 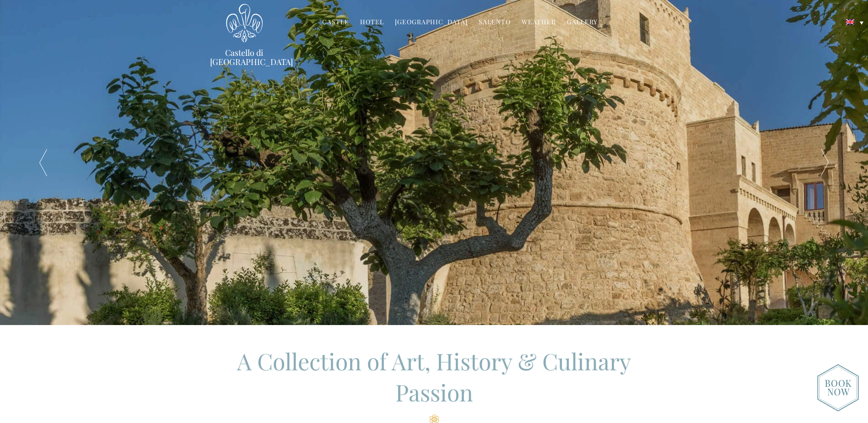 I want to click on img: English, so click(x=850, y=22).